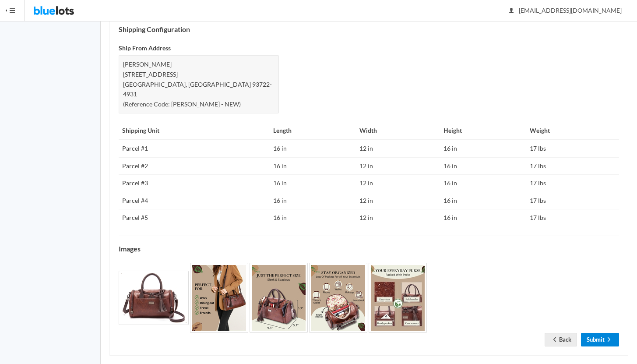 The width and height of the screenshot is (637, 364). What do you see at coordinates (154, 298) in the screenshot?
I see `img: fc7b1ab4-c2f1-4c75-9950-adc631ca746d-1731403296.jpg` at bounding box center [154, 298].